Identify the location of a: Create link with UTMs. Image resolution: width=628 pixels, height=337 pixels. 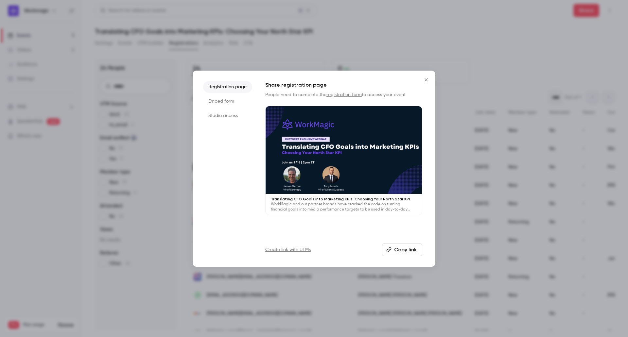
(288, 250).